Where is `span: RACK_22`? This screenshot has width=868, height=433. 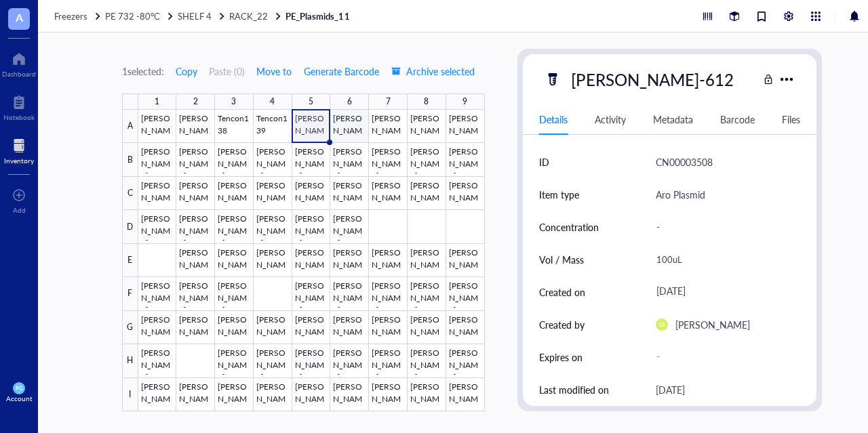 span: RACK_22 is located at coordinates (248, 16).